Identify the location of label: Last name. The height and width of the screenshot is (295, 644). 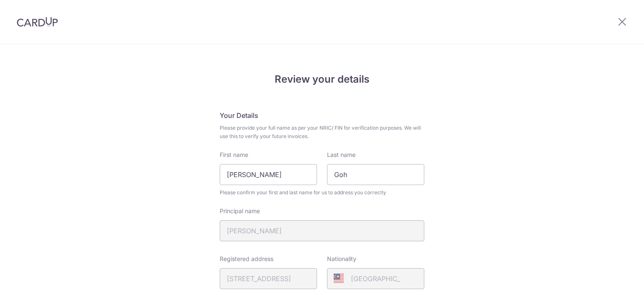
(341, 155).